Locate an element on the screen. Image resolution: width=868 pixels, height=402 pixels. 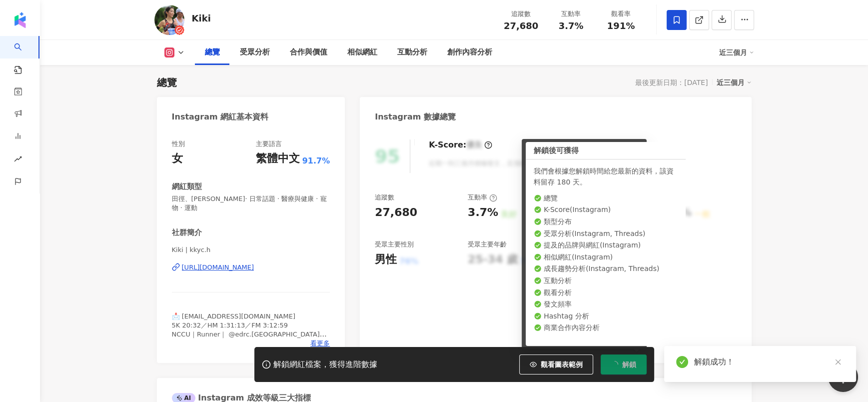
div: 受眾主要性別 is located at coordinates (394, 245).